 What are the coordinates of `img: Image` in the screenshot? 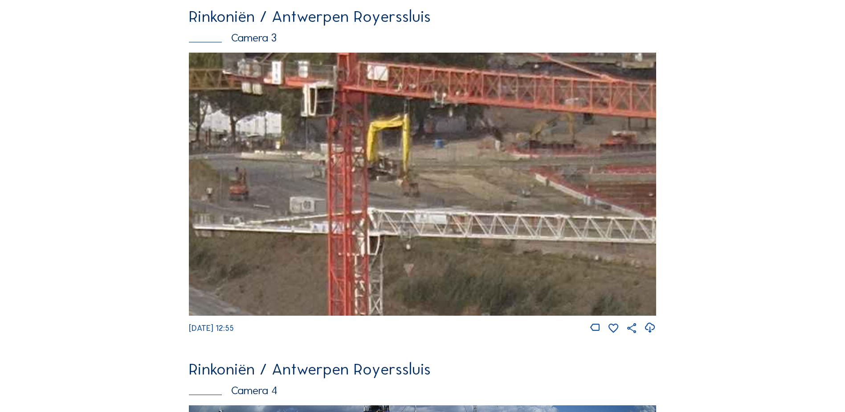 It's located at (422, 184).